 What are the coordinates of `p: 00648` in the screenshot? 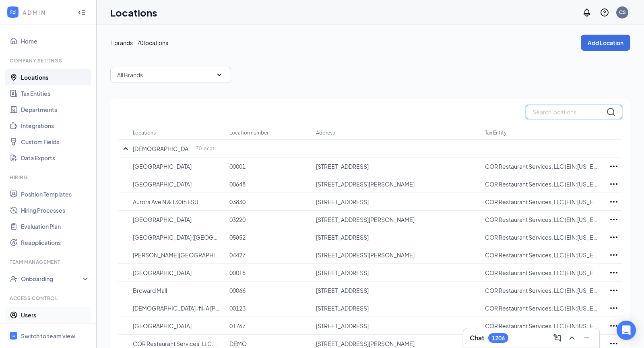 It's located at (269, 184).